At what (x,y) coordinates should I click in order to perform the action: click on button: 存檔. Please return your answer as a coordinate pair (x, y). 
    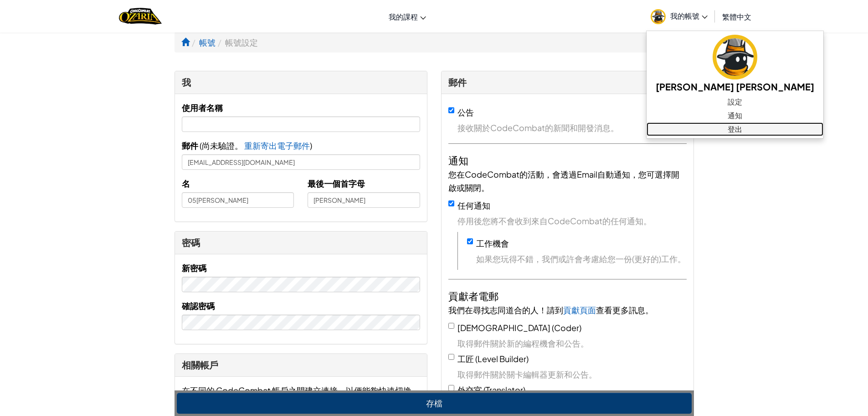
    Looking at the image, I should click on (434, 403).